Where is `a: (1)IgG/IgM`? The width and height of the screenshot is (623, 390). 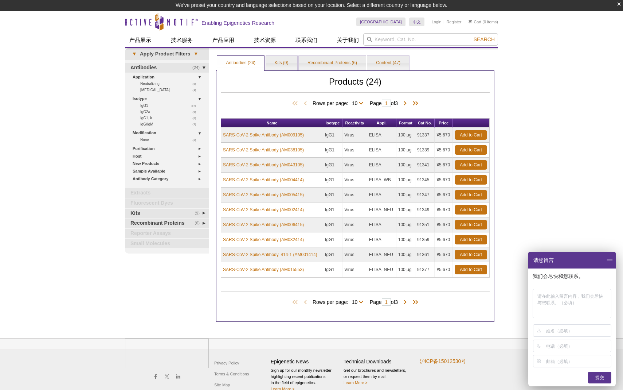 a: (1)IgG/IgM is located at coordinates (170, 124).